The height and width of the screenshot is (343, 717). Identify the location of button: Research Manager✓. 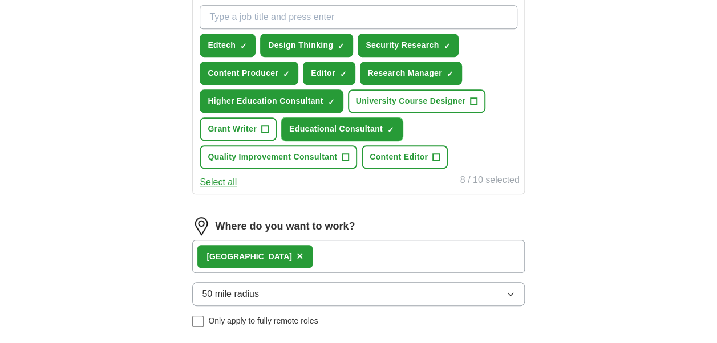
(410, 73).